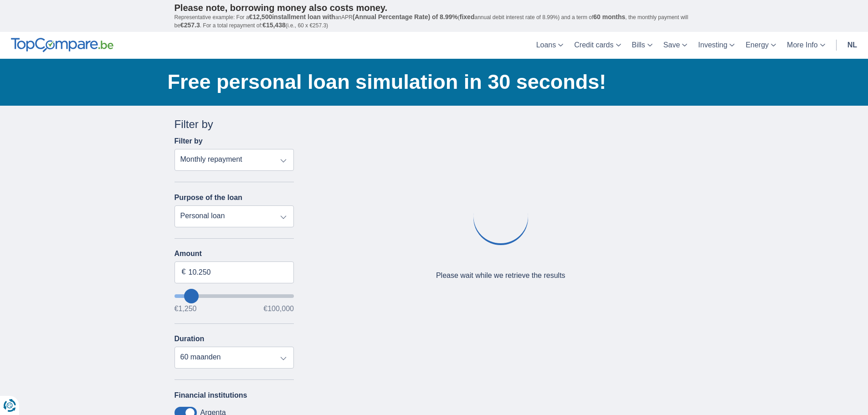 This screenshot has height=415, width=868. Describe the element at coordinates (190, 25) in the screenshot. I see `font: €257.3` at that location.